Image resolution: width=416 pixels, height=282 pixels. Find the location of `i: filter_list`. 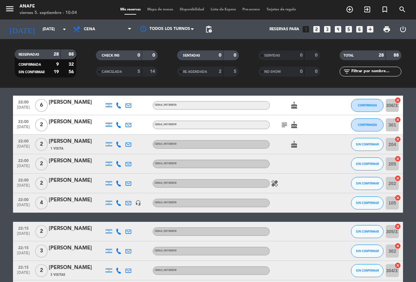

i: filter_list is located at coordinates (347, 72).